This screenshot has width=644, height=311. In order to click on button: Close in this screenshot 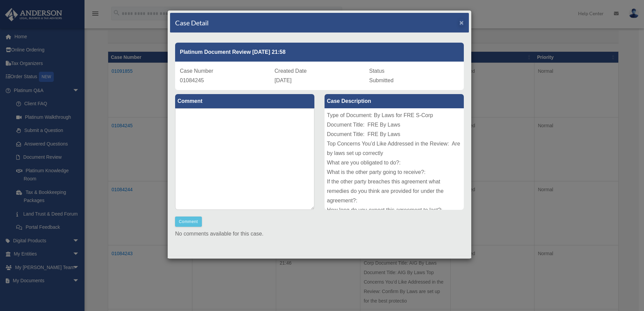, I will do `click(462, 22)`.